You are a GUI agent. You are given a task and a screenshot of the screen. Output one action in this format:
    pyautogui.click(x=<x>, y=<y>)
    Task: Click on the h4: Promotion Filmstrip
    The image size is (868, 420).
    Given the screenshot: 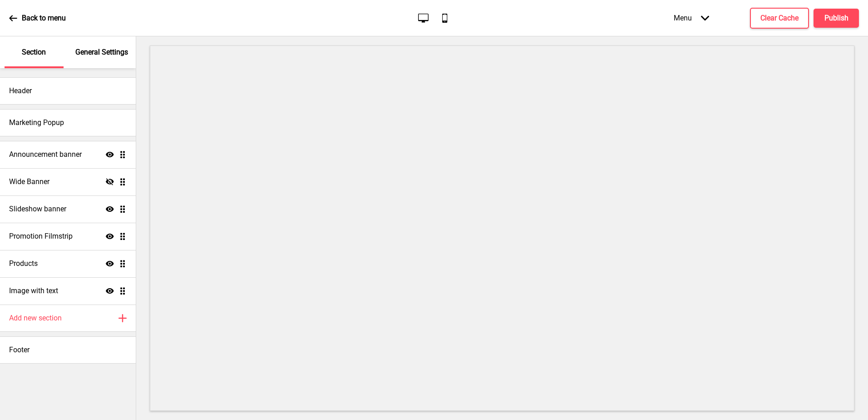 What is the action you would take?
    pyautogui.click(x=41, y=236)
    